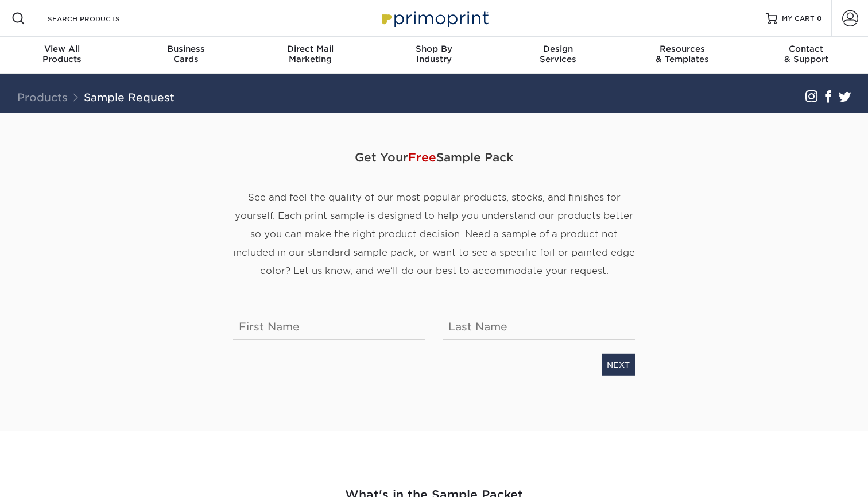 This screenshot has height=497, width=868. I want to click on span: MY CART, so click(798, 18).